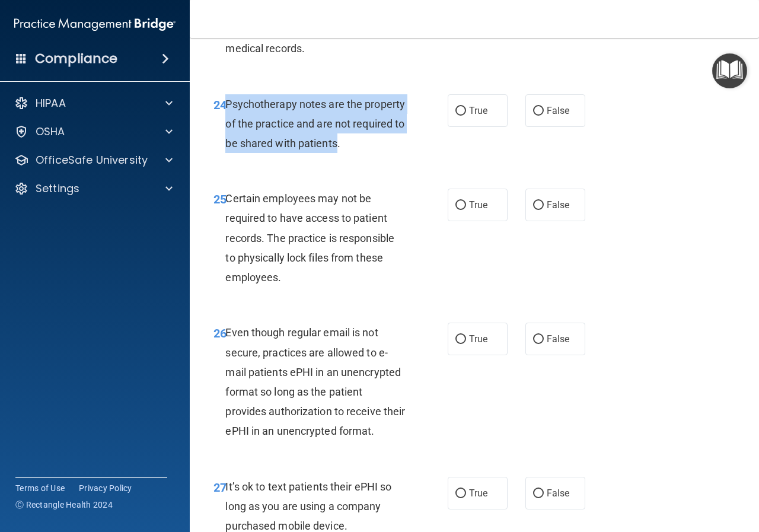 The width and height of the screenshot is (759, 532). I want to click on a: OfficeSafe University, so click(93, 160).